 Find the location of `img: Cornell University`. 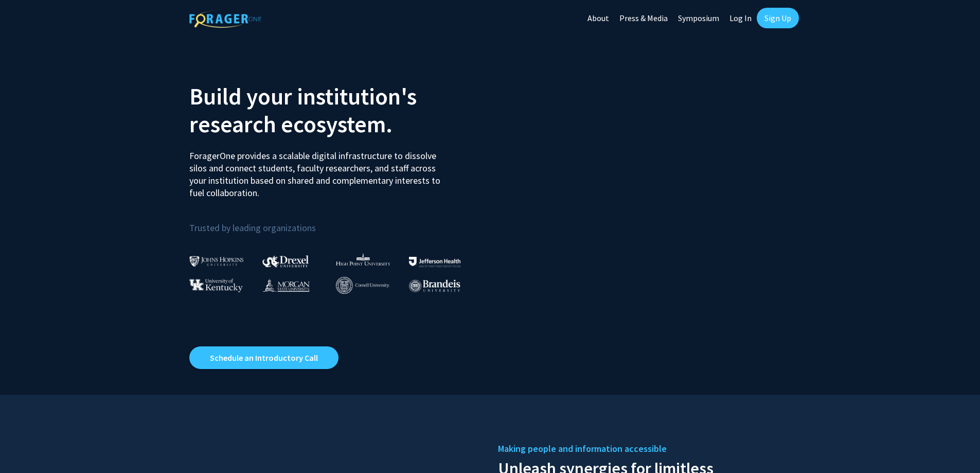

img: Cornell University is located at coordinates (363, 285).